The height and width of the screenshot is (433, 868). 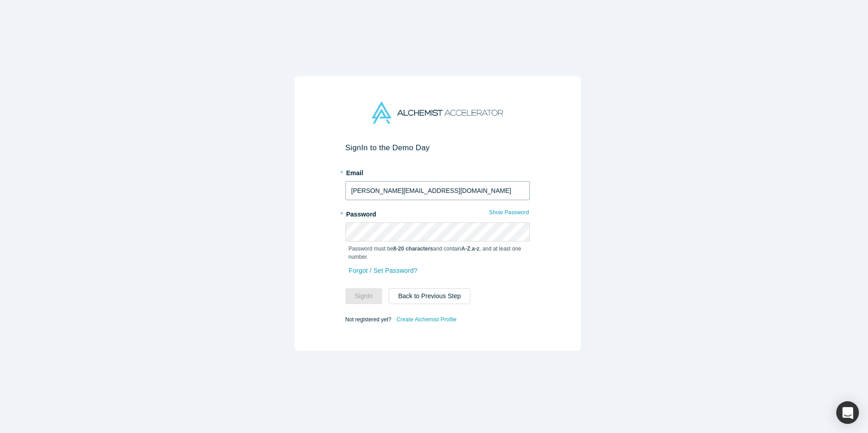 I want to click on img: Alchemist Accelerator Logo, so click(x=437, y=113).